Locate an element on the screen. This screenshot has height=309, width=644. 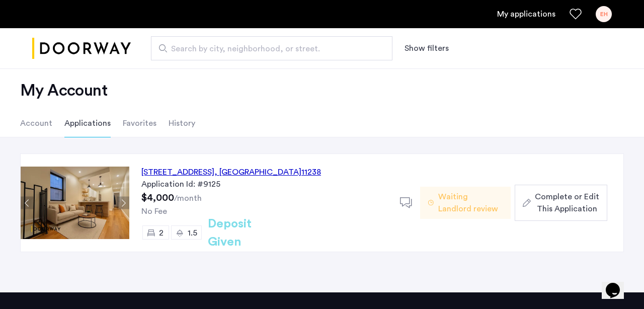
span: Waiting Landlord review is located at coordinates (470, 203).